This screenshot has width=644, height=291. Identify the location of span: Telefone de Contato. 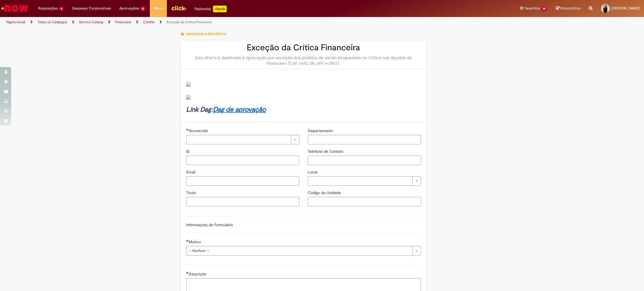
(326, 151).